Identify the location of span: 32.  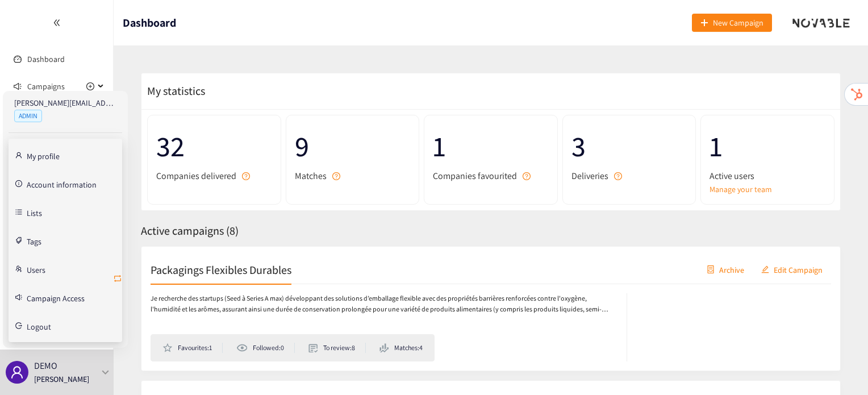
(214, 146).